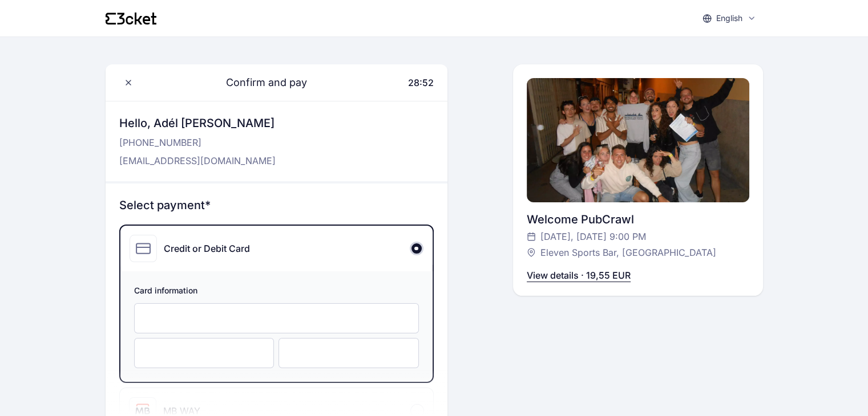 Image resolution: width=868 pixels, height=416 pixels. What do you see at coordinates (638, 220) in the screenshot?
I see `div: Welcome PubCrawl` at bounding box center [638, 220].